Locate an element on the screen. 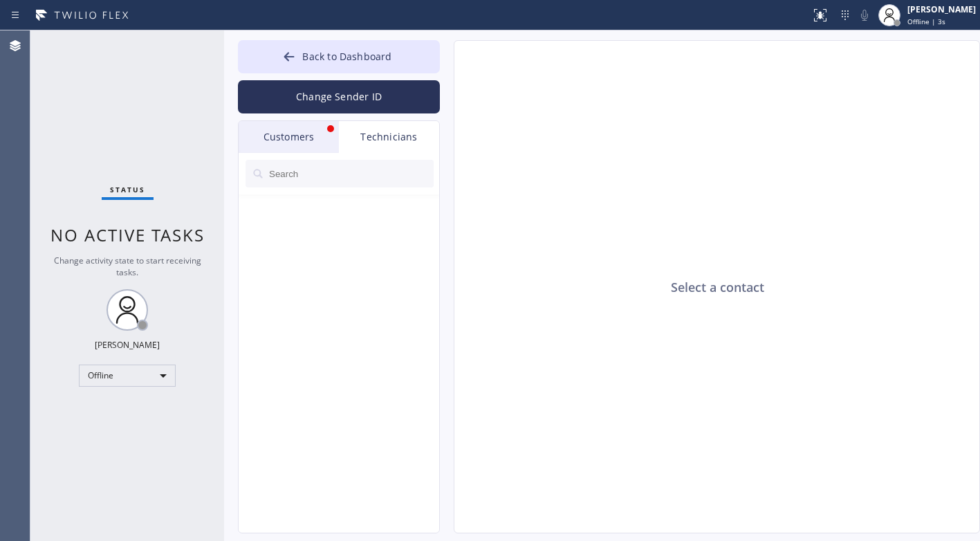 This screenshot has width=980, height=541. span: Change activity state to start receiving tasks. is located at coordinates (127, 266).